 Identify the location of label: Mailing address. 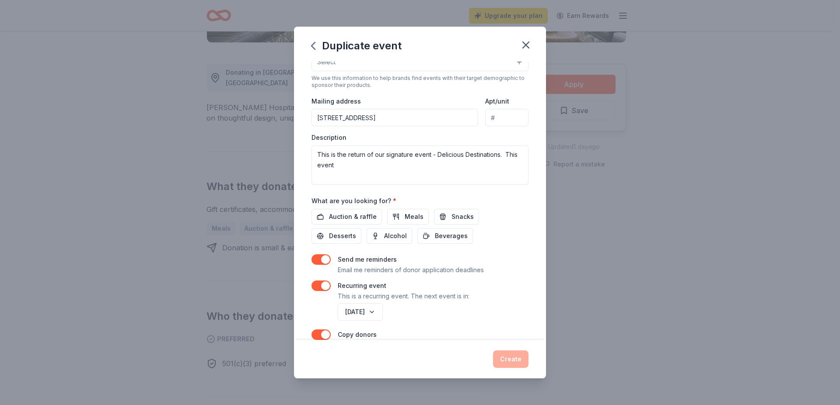
(336, 101).